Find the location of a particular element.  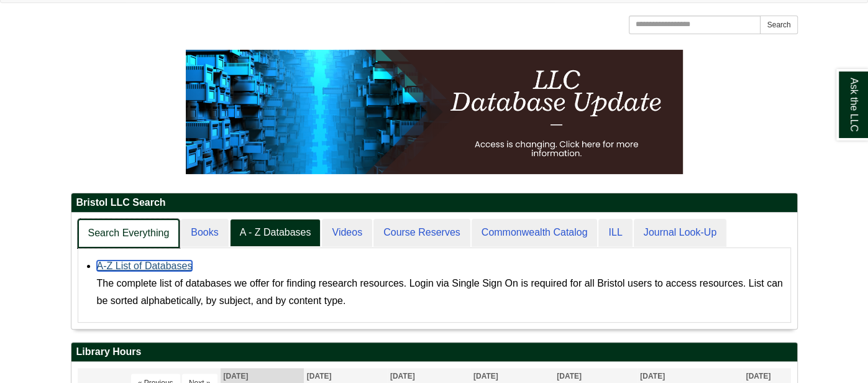

img: HTML tutorial is located at coordinates (434, 112).